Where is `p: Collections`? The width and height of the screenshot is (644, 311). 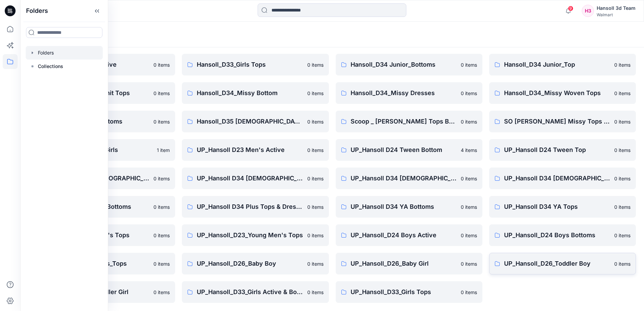 p: Collections is located at coordinates (51, 67).